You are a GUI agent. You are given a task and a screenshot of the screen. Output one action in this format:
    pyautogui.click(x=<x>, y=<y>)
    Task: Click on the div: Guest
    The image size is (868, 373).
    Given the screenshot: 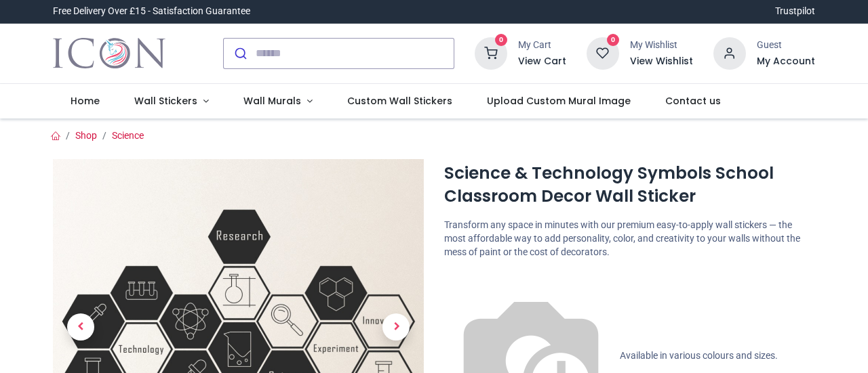 What is the action you would take?
    pyautogui.click(x=786, y=45)
    